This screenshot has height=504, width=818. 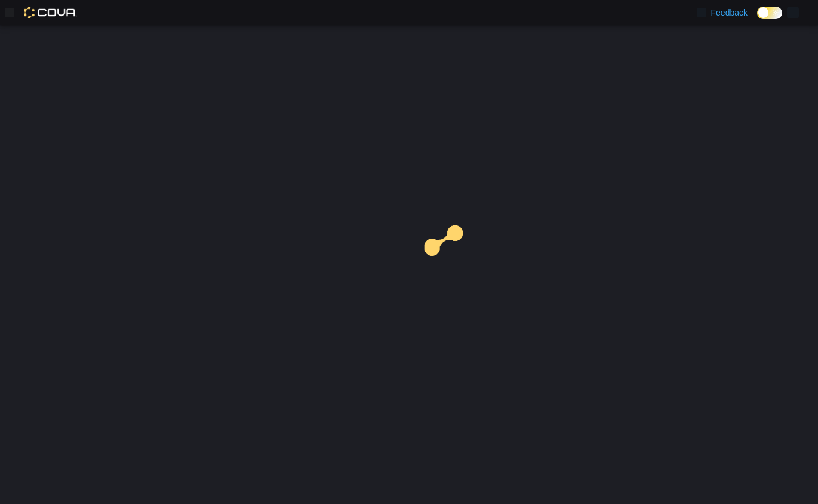 What do you see at coordinates (757, 19) in the screenshot?
I see `span: Dark Mode` at bounding box center [757, 19].